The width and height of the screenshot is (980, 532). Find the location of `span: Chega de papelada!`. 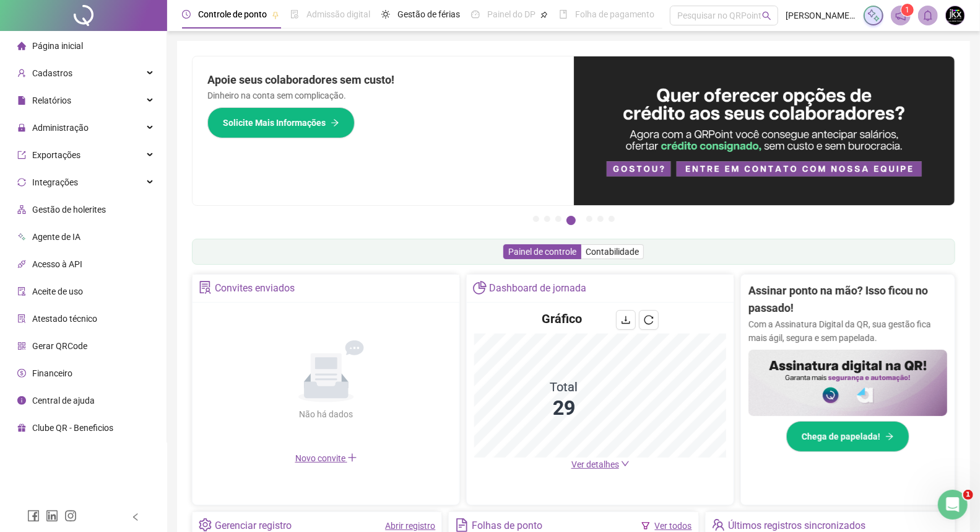

span: Chega de papelada! is located at coordinates (841, 436).